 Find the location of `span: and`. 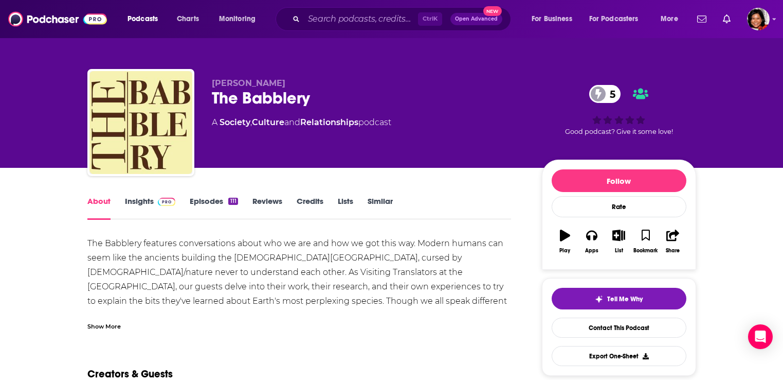

span: and is located at coordinates (292, 122).